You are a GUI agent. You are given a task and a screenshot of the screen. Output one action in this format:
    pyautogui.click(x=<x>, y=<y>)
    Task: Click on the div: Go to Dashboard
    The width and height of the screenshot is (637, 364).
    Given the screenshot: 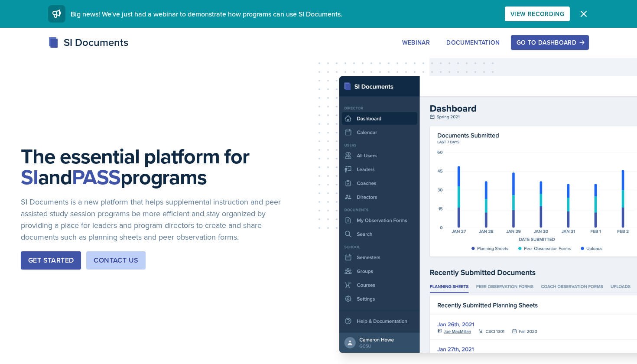 What is the action you would take?
    pyautogui.click(x=550, y=43)
    